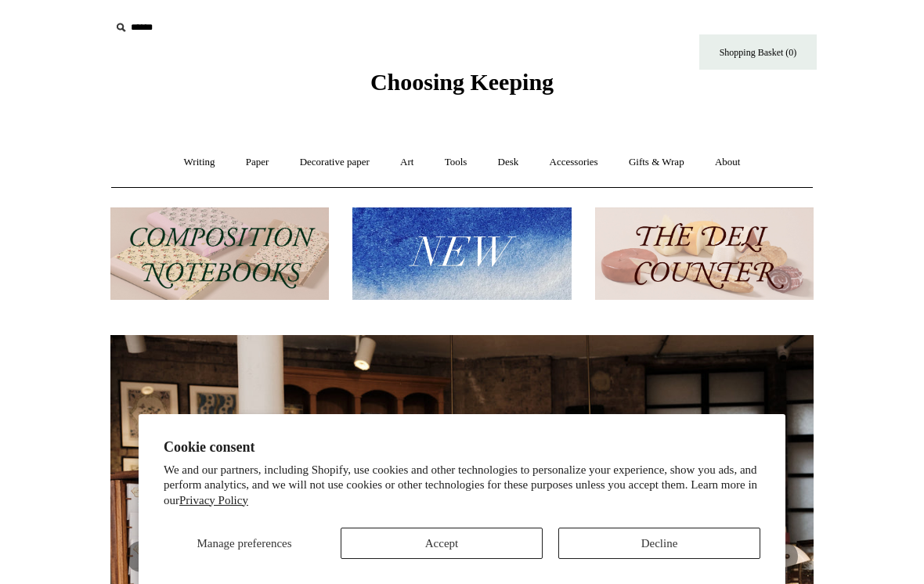  I want to click on img: The Deli Counter, so click(704, 253).